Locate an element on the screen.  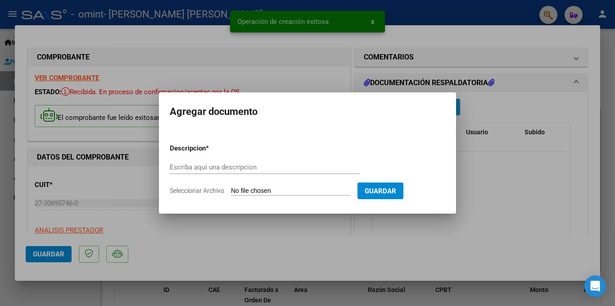
div: Open Intercom Messenger is located at coordinates (595, 286).